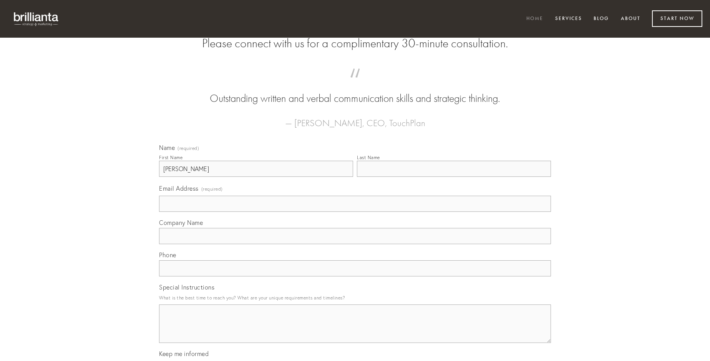 This screenshot has height=361, width=710. I want to click on a: Start Now, so click(677, 18).